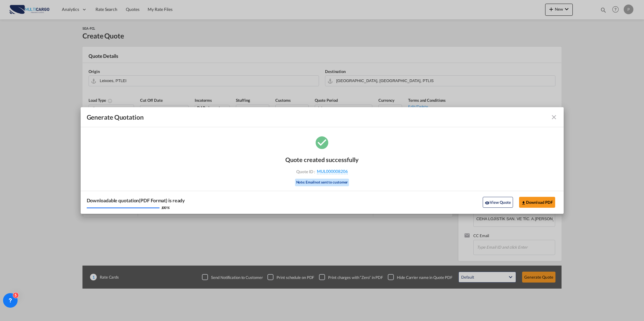  I want to click on md-icon: icon-close fg-AAA8AD cursor m-0, so click(554, 117).